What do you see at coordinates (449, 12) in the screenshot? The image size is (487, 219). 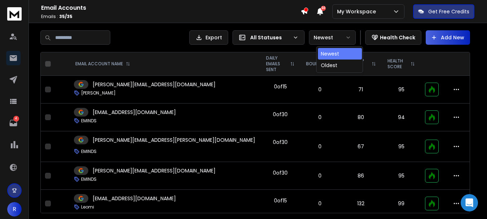 I see `p: Get Free Credits` at bounding box center [449, 12].